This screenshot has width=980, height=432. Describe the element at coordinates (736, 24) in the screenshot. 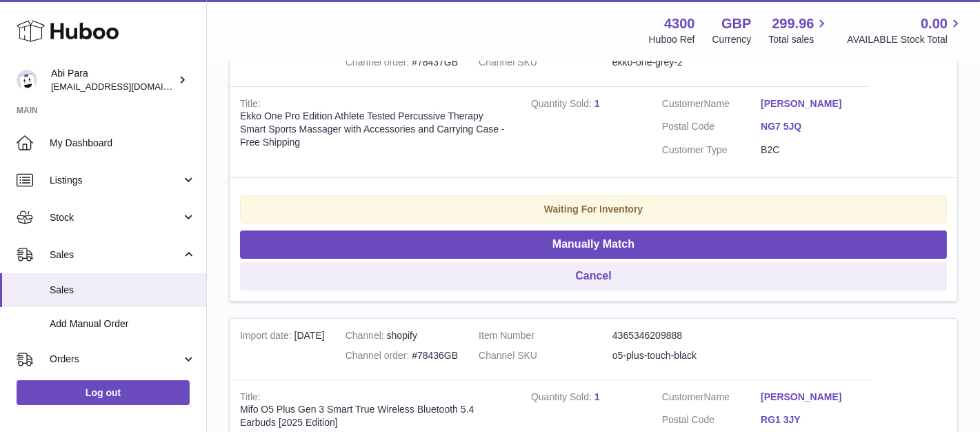

I see `strong: GBP` at that location.